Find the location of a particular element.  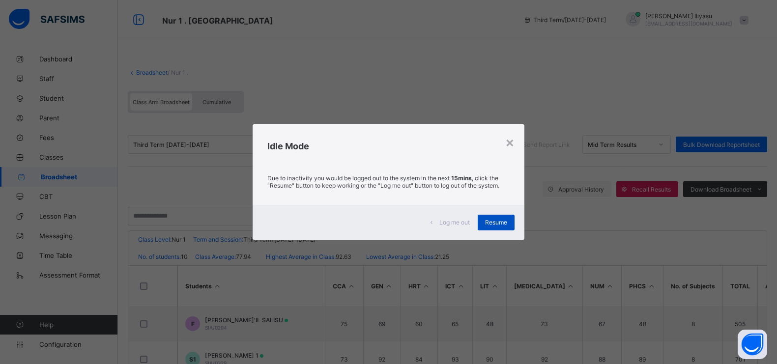

p: Due to inactivity you would be logged out to the system in the next , click the "Resume" button t... is located at coordinates (388, 182).